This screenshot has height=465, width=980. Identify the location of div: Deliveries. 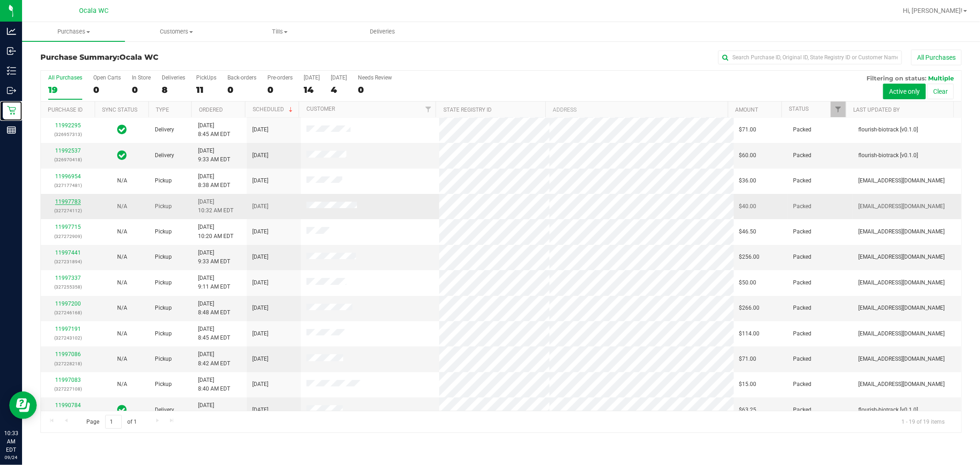
(173, 78).